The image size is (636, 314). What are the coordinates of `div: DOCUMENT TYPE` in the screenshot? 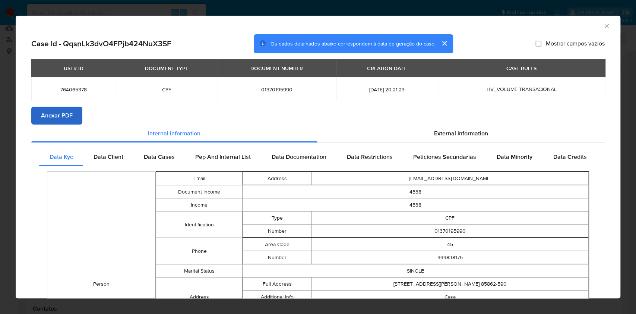 It's located at (167, 68).